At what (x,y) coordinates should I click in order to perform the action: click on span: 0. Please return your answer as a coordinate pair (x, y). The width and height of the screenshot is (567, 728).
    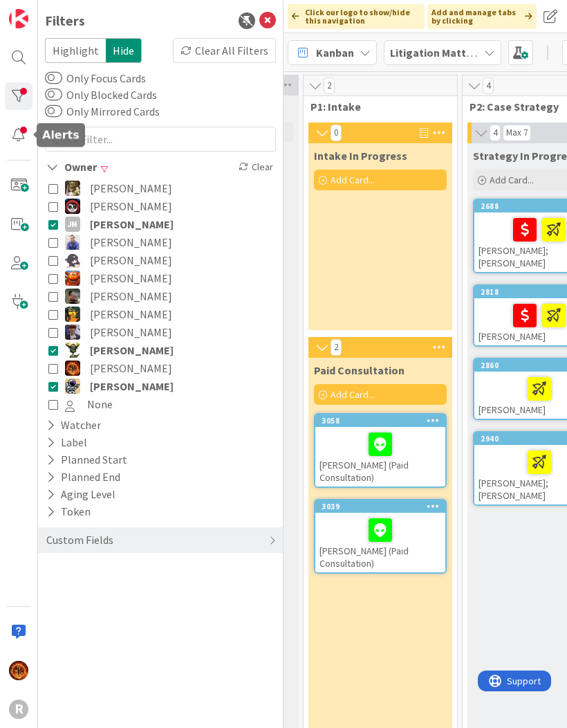
    Looking at the image, I should click on (336, 133).